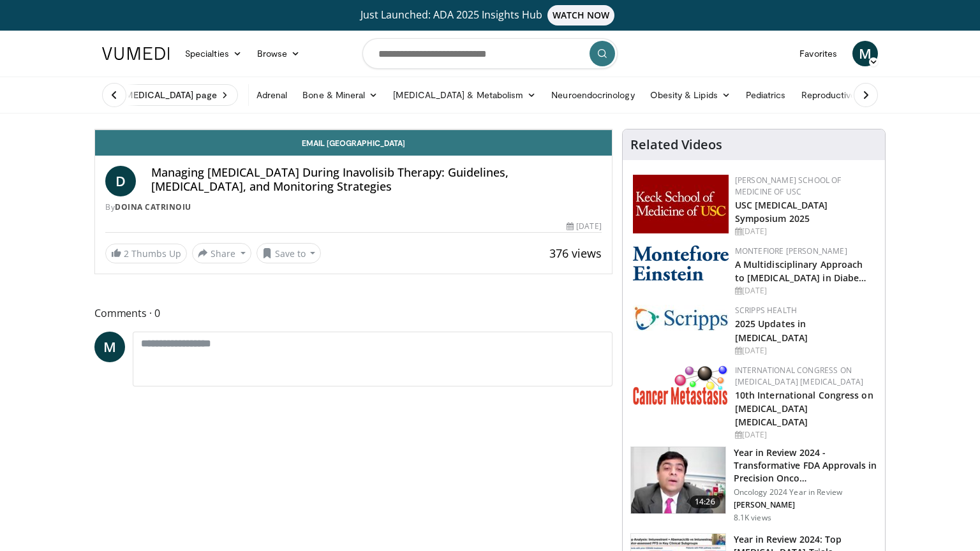  Describe the element at coordinates (592, 95) in the screenshot. I see `a: Neuroendocrinology` at that location.